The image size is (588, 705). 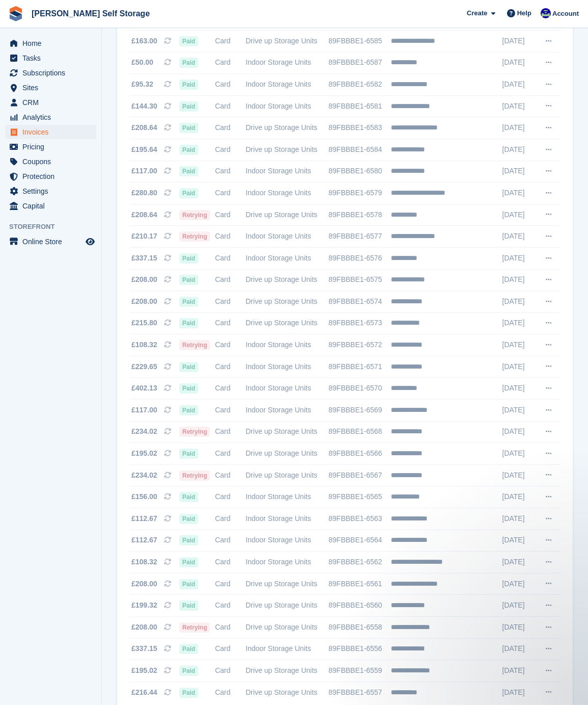 I want to click on span: Create, so click(x=477, y=13).